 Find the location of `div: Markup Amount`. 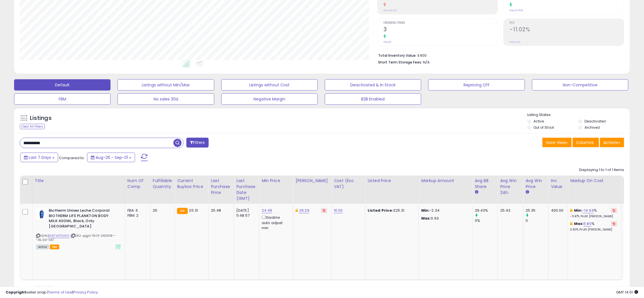

div: Markup Amount is located at coordinates (445, 181).